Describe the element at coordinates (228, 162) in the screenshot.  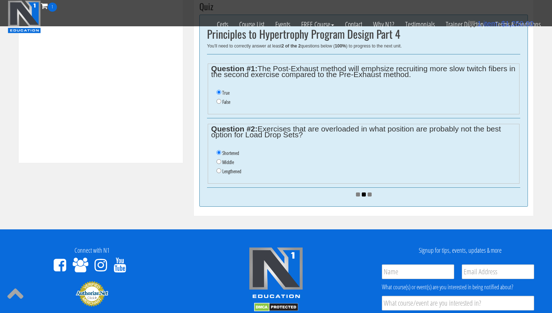
I see `label: Middle` at that location.